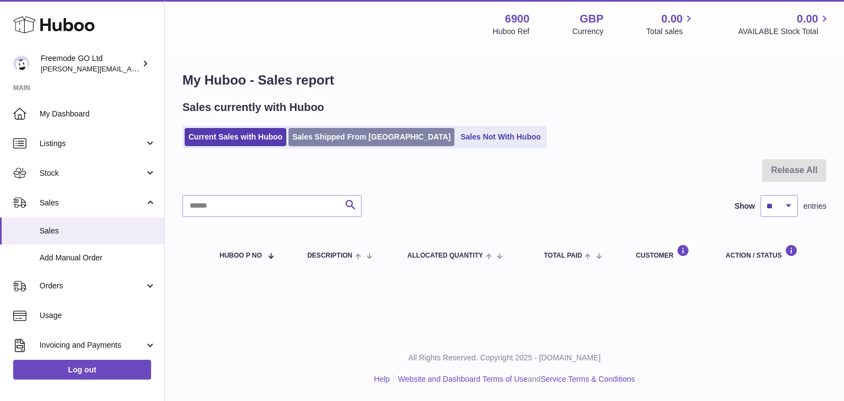 The height and width of the screenshot is (401, 844). I want to click on span: Listings, so click(92, 143).